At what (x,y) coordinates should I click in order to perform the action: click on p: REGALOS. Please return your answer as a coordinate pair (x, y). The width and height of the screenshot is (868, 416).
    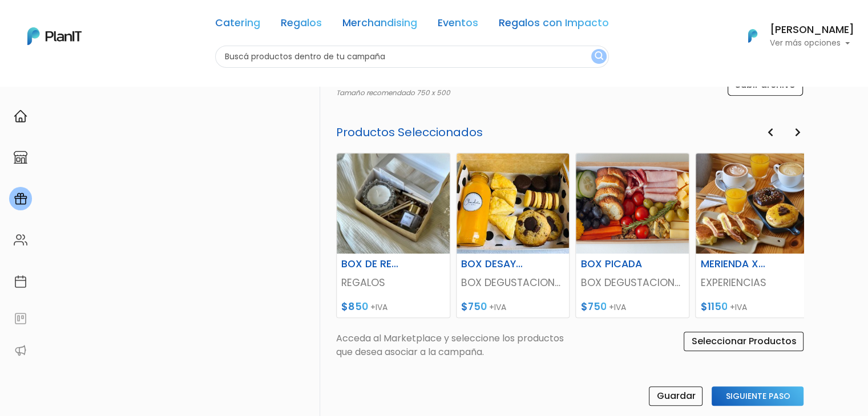
    Looking at the image, I should click on (393, 283).